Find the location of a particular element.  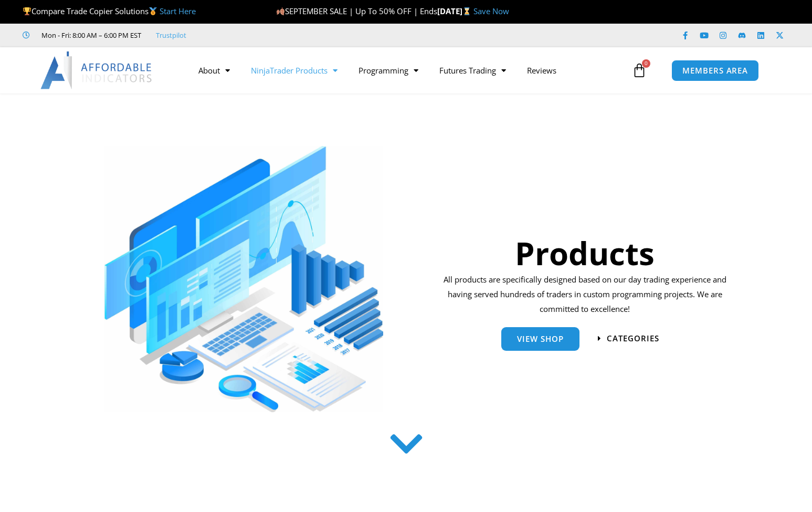

a: Trustpilot is located at coordinates (171, 35).